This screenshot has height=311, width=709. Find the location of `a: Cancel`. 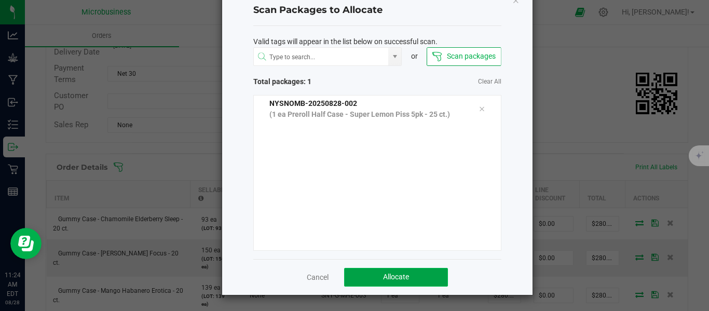

a: Cancel is located at coordinates (317, 277).